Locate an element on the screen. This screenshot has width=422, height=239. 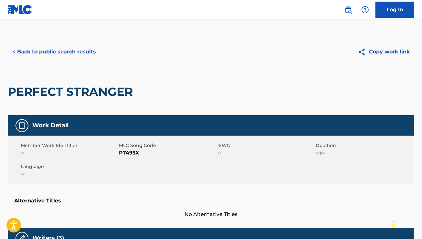
span: MLC Song Code is located at coordinates (168, 145).